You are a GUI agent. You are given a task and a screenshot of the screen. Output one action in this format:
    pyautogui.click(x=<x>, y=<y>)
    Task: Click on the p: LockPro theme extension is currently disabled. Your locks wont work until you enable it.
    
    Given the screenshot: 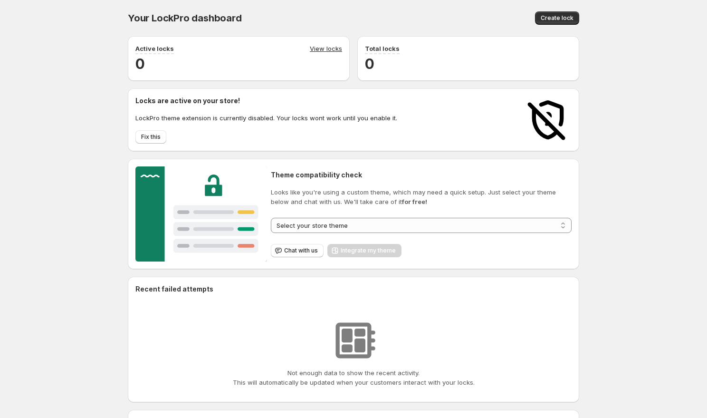 What is the action you would take?
    pyautogui.click(x=266, y=118)
    